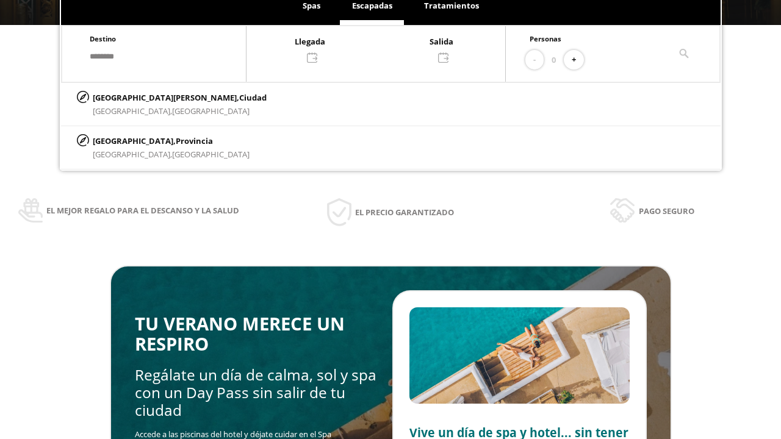 This screenshot has height=439, width=781. Describe the element at coordinates (519, 356) in the screenshot. I see `img: Slide2.BHA6Qswy.webp` at that location.